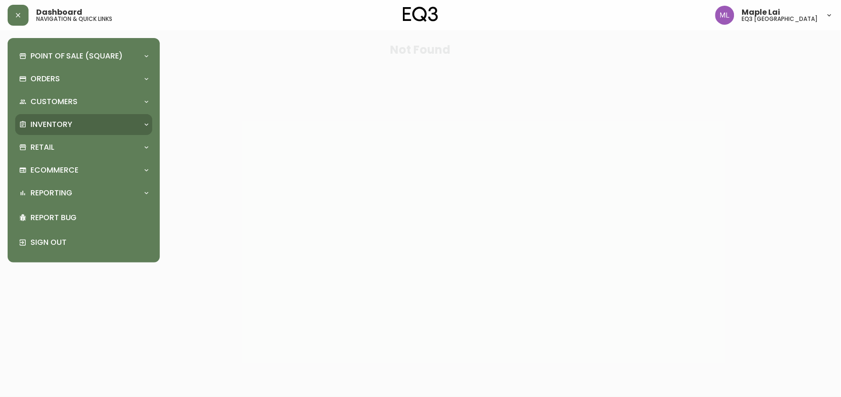 The height and width of the screenshot is (397, 841). I want to click on p: Customers, so click(54, 102).